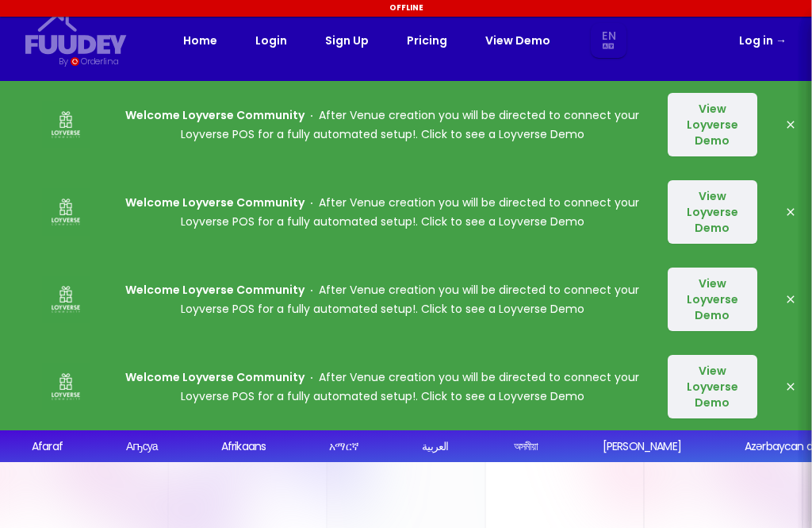 Image resolution: width=812 pixels, height=528 pixels. What do you see at coordinates (99, 61) in the screenshot?
I see `div: Orderlina` at bounding box center [99, 61].